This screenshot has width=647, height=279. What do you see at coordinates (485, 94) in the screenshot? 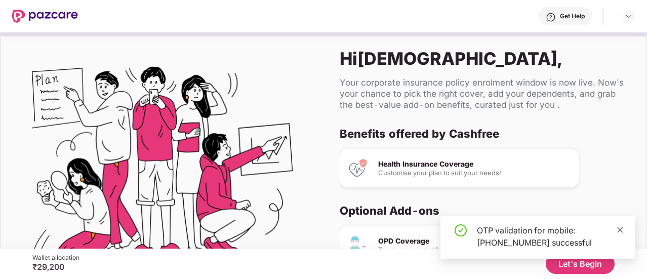
I see `div: Your corporate insurance policy enrolment window is now live. Now's your chance to pick the right...` at bounding box center [485, 94].